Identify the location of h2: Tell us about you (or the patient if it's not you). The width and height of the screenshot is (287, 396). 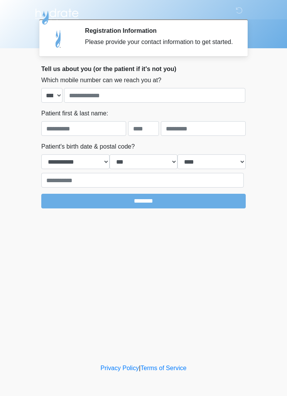
(143, 69).